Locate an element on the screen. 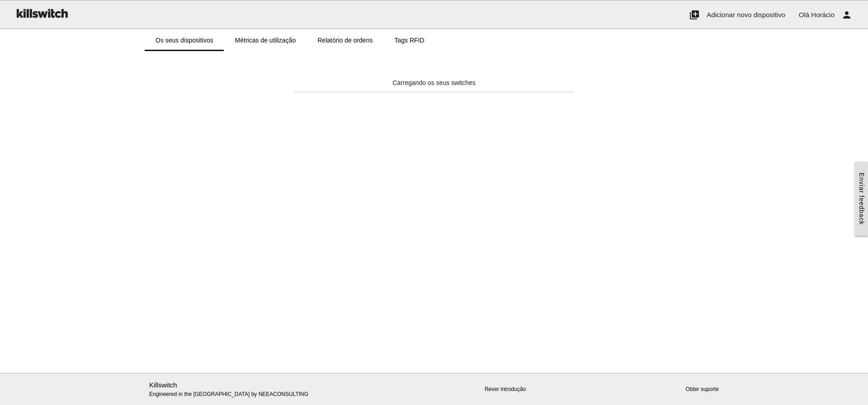  div: Carregando os seus switches is located at coordinates (434, 83).